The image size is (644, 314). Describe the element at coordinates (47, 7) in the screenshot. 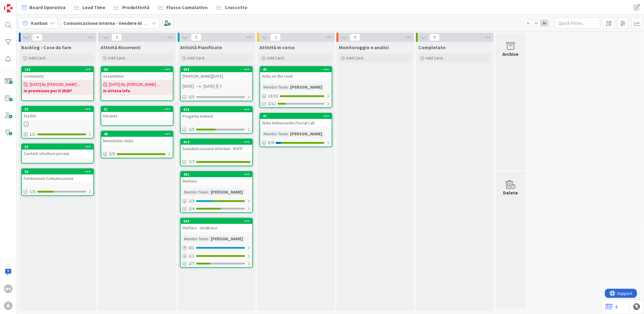

I see `span: Board Operativa` at that location.